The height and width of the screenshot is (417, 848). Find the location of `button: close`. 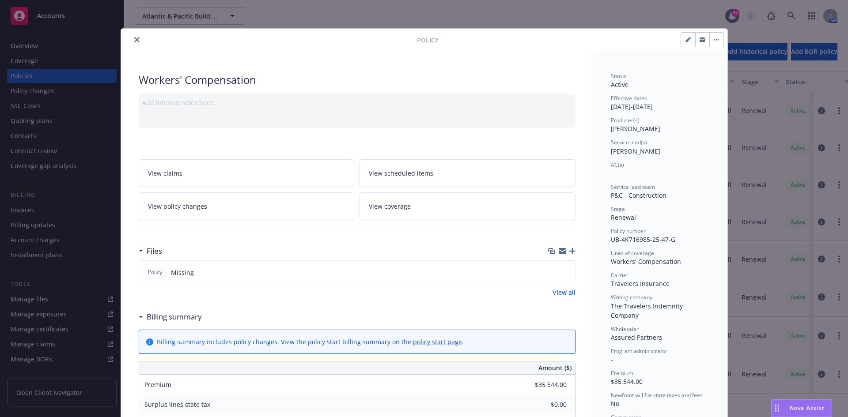

button: close is located at coordinates (137, 40).